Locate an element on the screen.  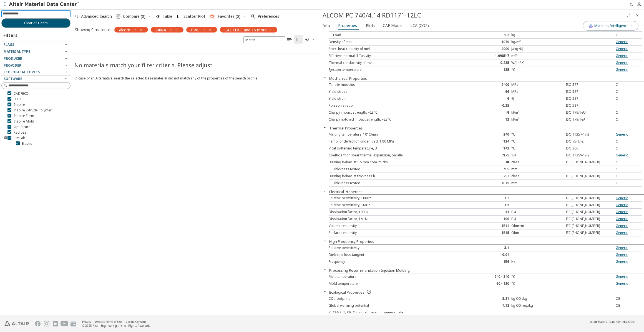
a: Privacy is located at coordinates (86, 322).